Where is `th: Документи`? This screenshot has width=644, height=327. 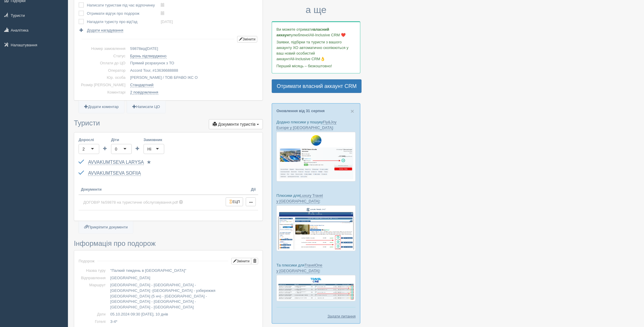 th: Документи is located at coordinates (151, 187).